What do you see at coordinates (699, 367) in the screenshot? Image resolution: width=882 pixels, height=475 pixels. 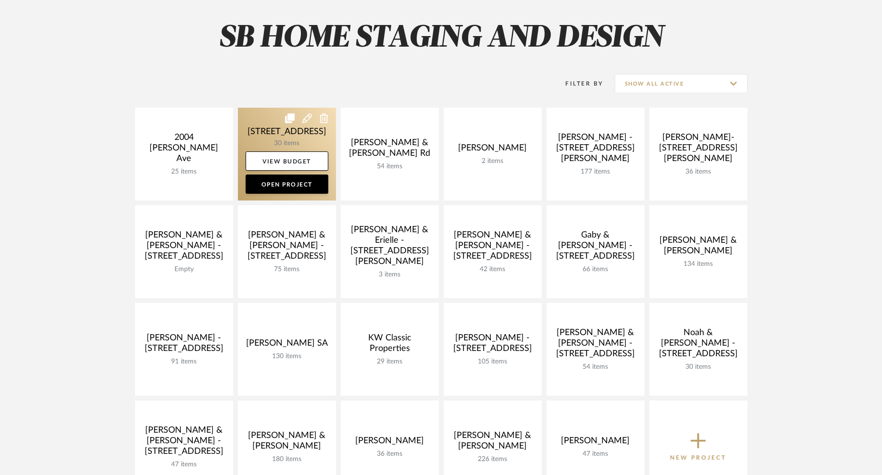 I see `div: 30 items` at bounding box center [699, 367].